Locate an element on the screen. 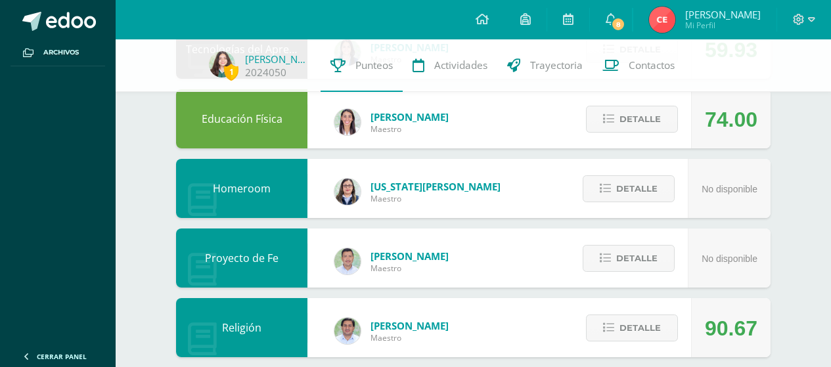 This screenshot has height=367, width=831. span: Archivos is located at coordinates (61, 53).